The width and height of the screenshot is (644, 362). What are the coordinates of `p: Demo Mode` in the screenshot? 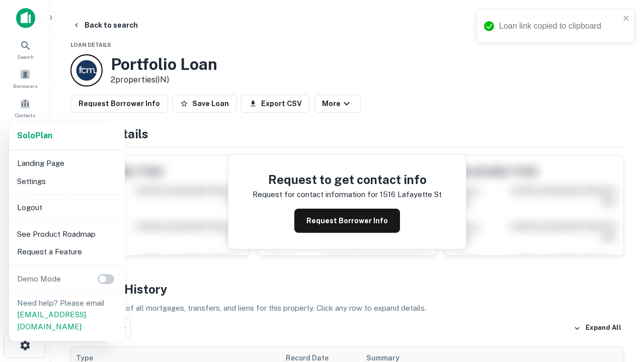 It's located at (39, 279).